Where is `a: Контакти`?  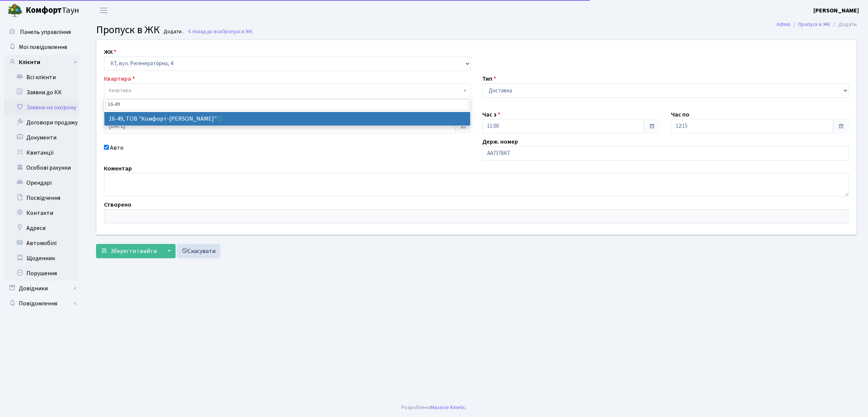
a: Контакти is located at coordinates (41, 214).